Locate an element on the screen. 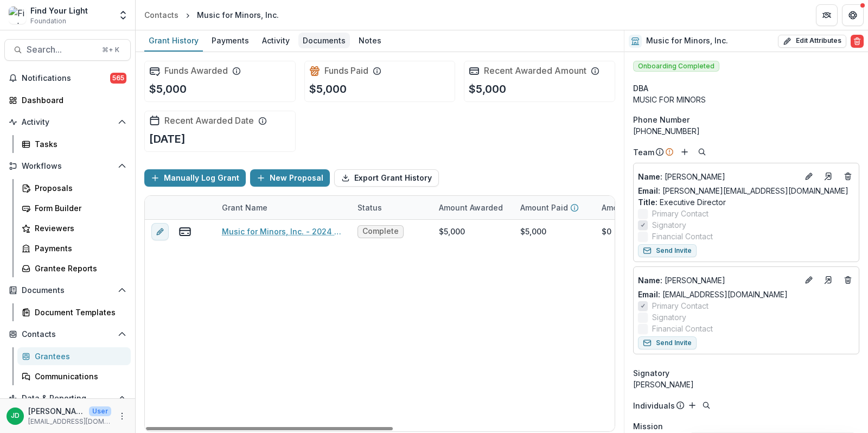 The image size is (868, 433). a: Documents is located at coordinates (324, 41).